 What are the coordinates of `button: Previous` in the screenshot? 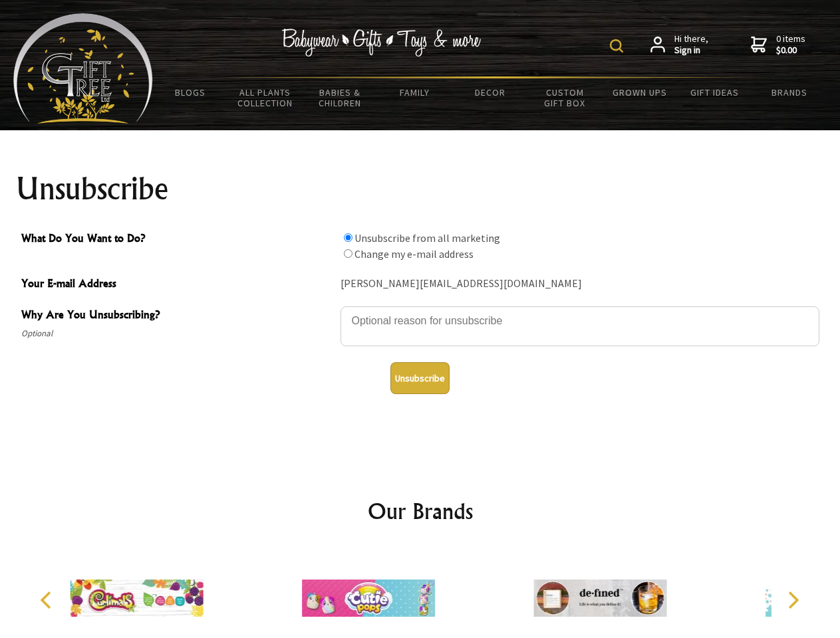 It's located at (48, 601).